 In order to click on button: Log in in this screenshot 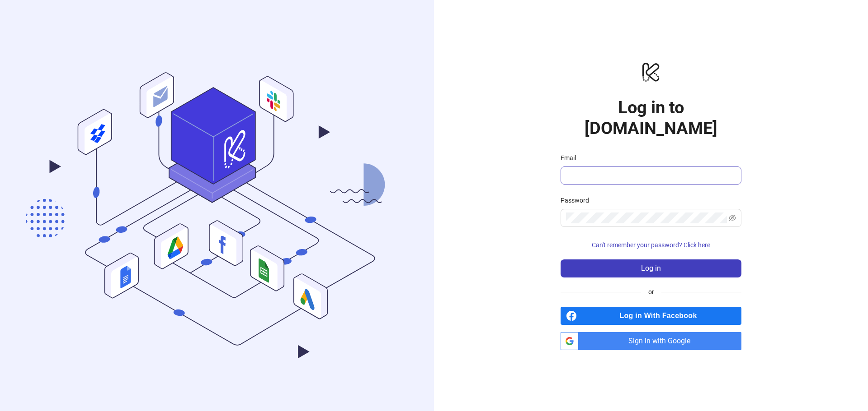, I will do `click(651, 268)`.